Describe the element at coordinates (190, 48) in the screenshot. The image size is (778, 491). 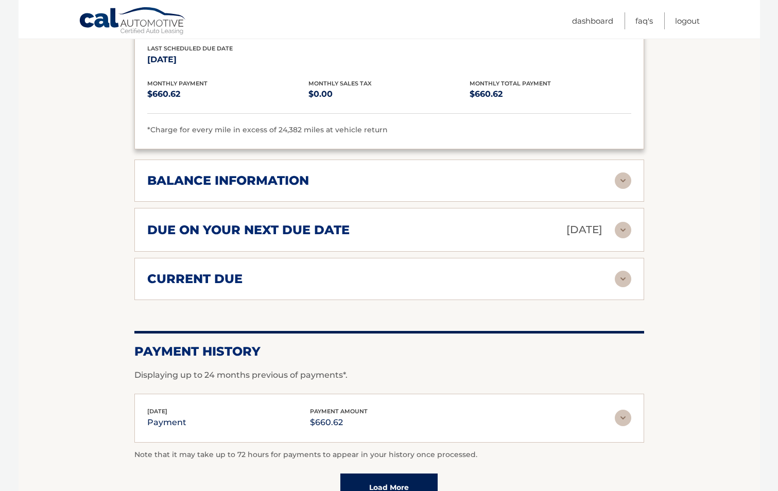
I see `span: Last Scheduled Due Date` at that location.